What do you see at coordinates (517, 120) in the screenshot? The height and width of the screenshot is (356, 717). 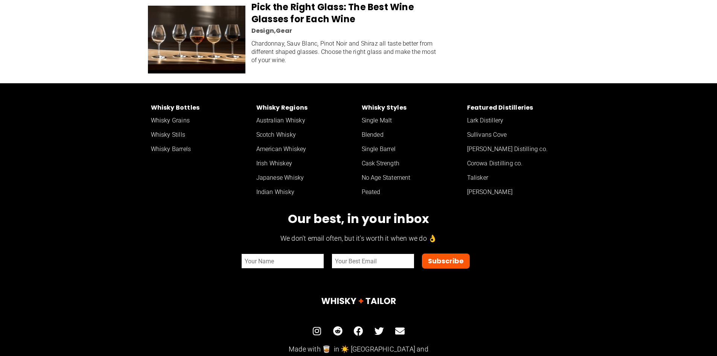 I see `a: Lark Distillery` at bounding box center [517, 120].